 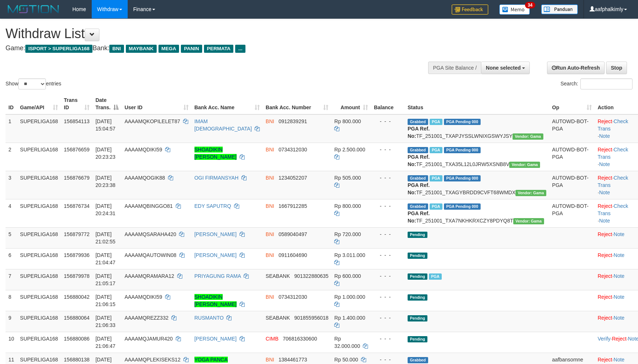 I want to click on div: PGA Site Balance /, so click(x=454, y=68).